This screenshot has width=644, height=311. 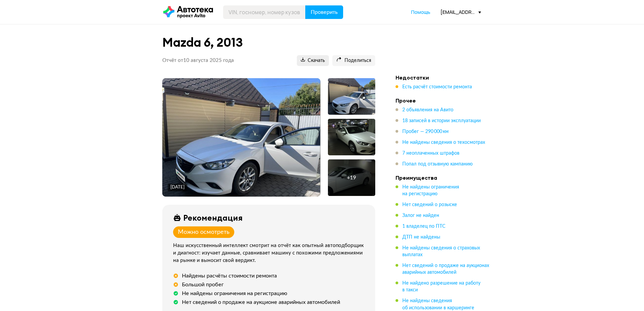 I want to click on span: Есть расчёт стоимости ремонта, so click(x=437, y=87).